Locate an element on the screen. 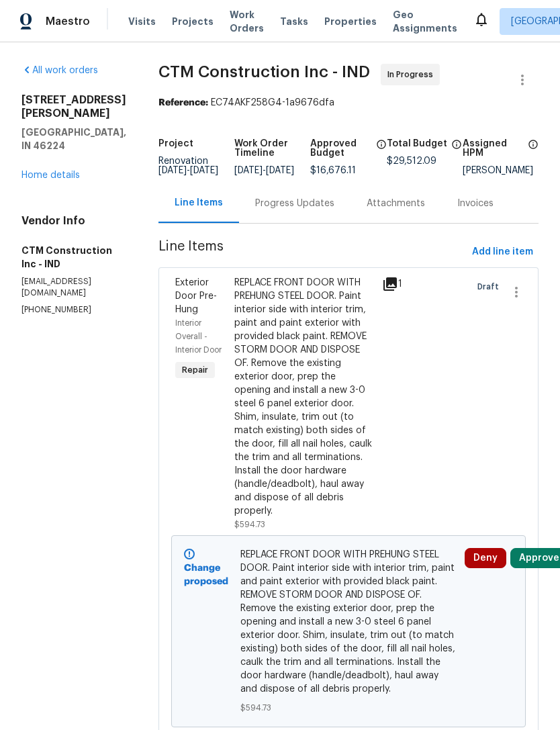 The image size is (560, 730). span: CTM Construction Inc - IND is located at coordinates (264, 72).